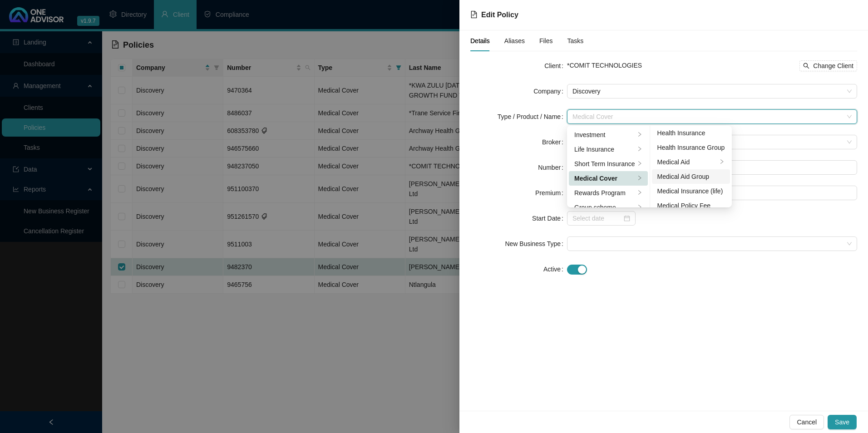 Image resolution: width=868 pixels, height=433 pixels. What do you see at coordinates (608, 164) in the screenshot?
I see `li: Short Term Insurance` at bounding box center [608, 164].